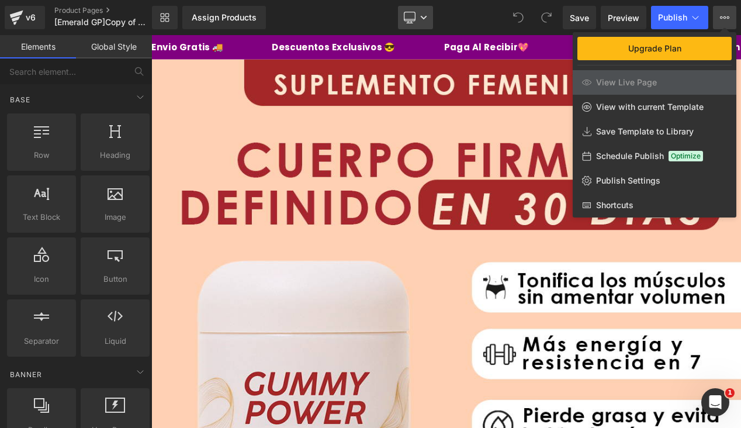 This screenshot has height=428, width=741. Describe the element at coordinates (626, 82) in the screenshot. I see `span: View Live Page` at that location.